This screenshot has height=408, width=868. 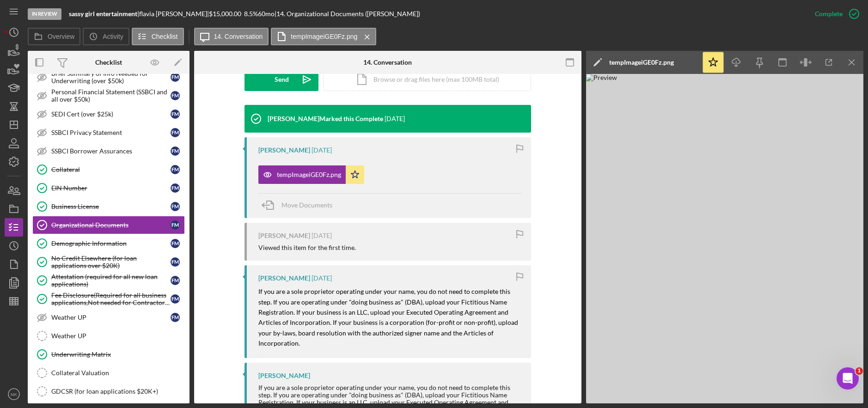 I want to click on div: 8.5 %, so click(x=251, y=14).